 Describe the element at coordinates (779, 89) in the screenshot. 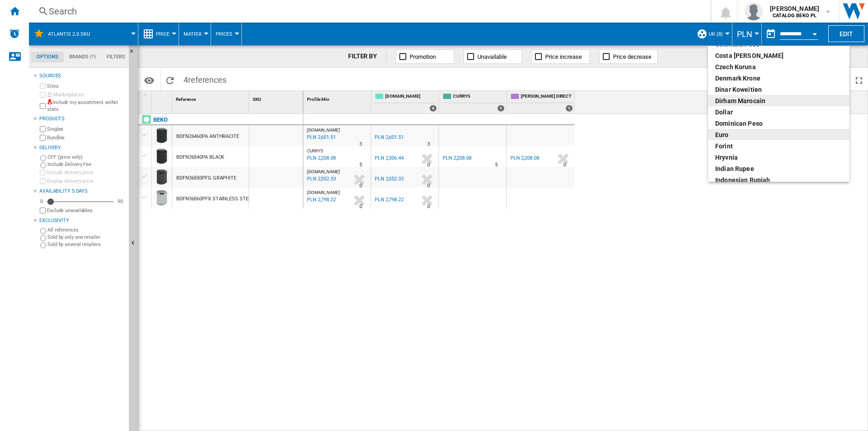

I see `div: dinar koweïtien` at that location.